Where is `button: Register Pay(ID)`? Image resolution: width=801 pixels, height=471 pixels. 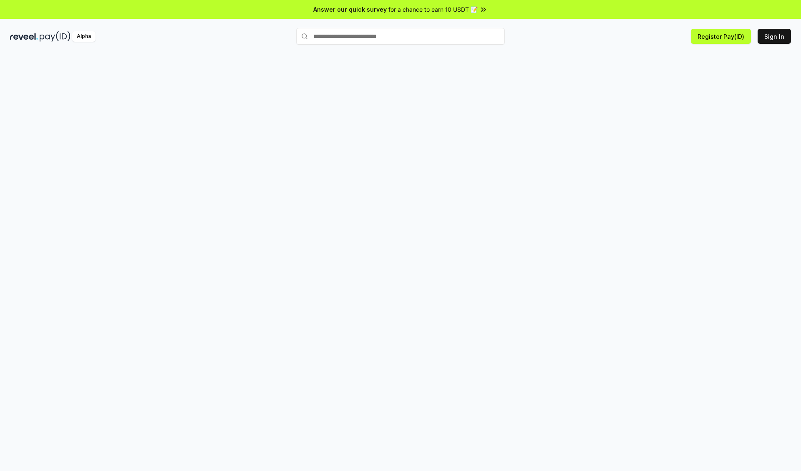
button: Register Pay(ID) is located at coordinates (721, 36).